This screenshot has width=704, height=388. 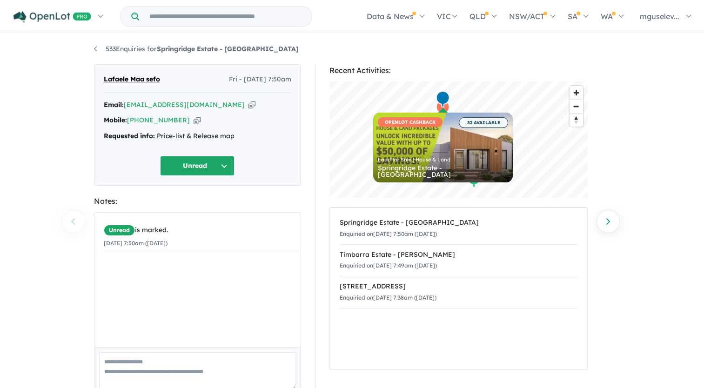 I want to click on span: Unread, so click(x=119, y=230).